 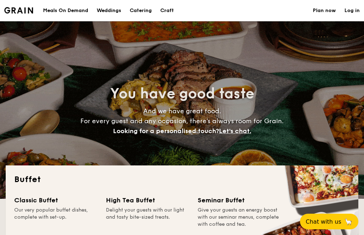 What do you see at coordinates (329, 222) in the screenshot?
I see `button: Chat with us🦙` at bounding box center [329, 222].